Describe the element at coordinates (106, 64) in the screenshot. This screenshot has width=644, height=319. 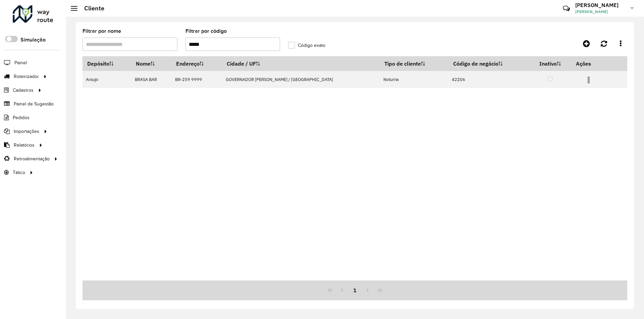
I see `th: Depósito` at that location.